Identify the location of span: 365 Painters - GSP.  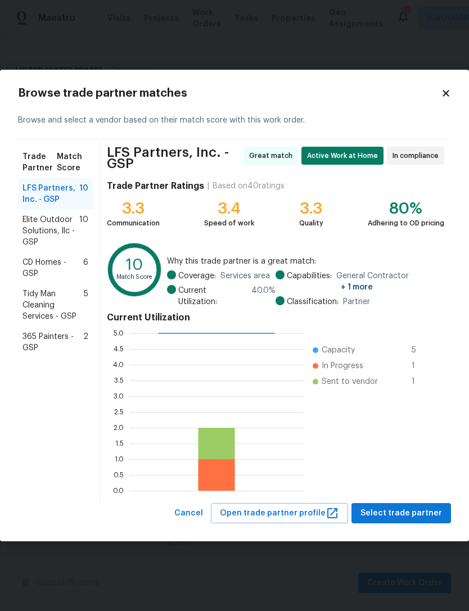
(53, 343).